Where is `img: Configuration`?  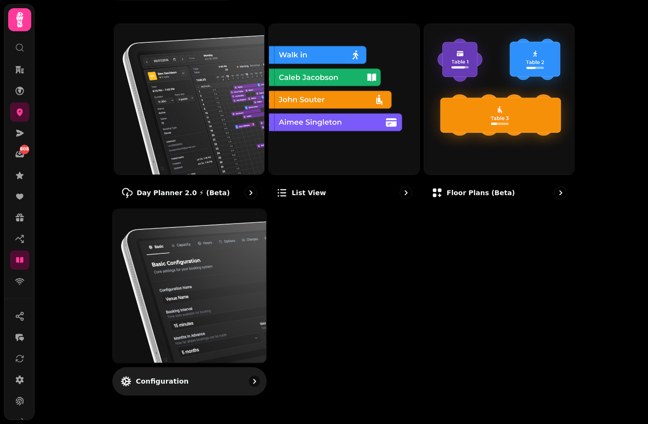 img: Configuration is located at coordinates (189, 285).